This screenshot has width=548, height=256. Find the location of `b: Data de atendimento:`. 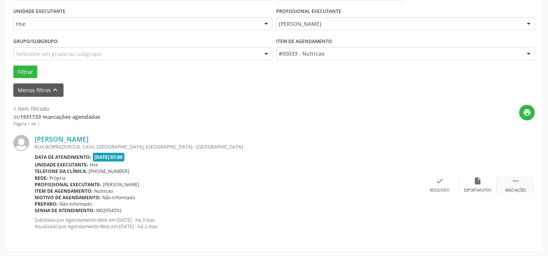

b: Data de atendimento: is located at coordinates (63, 157).